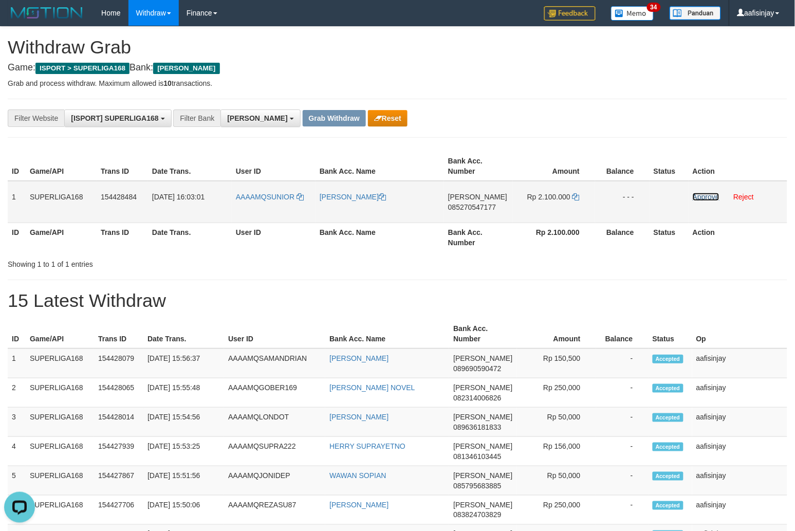  Describe the element at coordinates (477, 486) in the screenshot. I see `span: Copy 085795683885 to clipboard` at that location.